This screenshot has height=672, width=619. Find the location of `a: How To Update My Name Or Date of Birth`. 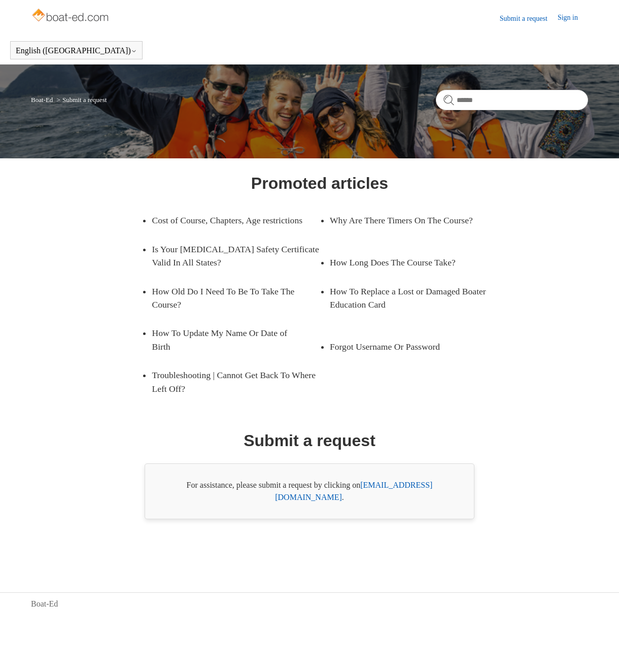

a: How To Update My Name Or Date of Birth is located at coordinates (228, 340).